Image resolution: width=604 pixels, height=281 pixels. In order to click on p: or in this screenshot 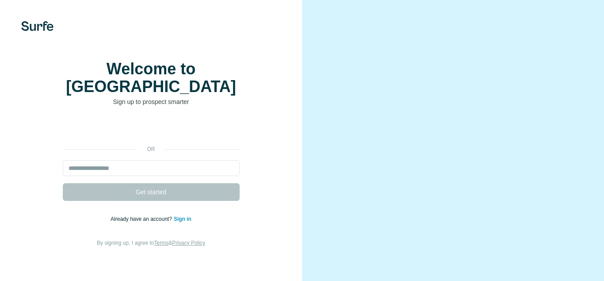, I will do `click(151, 149)`.